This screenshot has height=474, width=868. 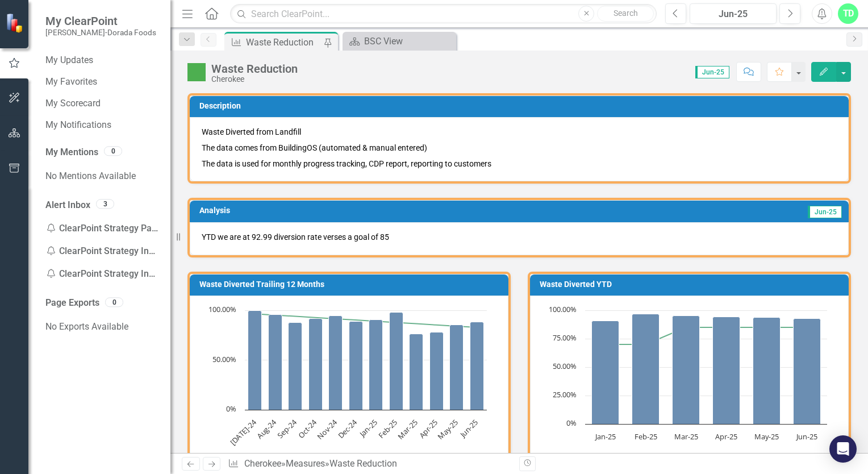 What do you see at coordinates (336, 364) in the screenshot?
I see `path: Nov-24, 94.72016895. Monthly Actual.` at bounding box center [336, 364].